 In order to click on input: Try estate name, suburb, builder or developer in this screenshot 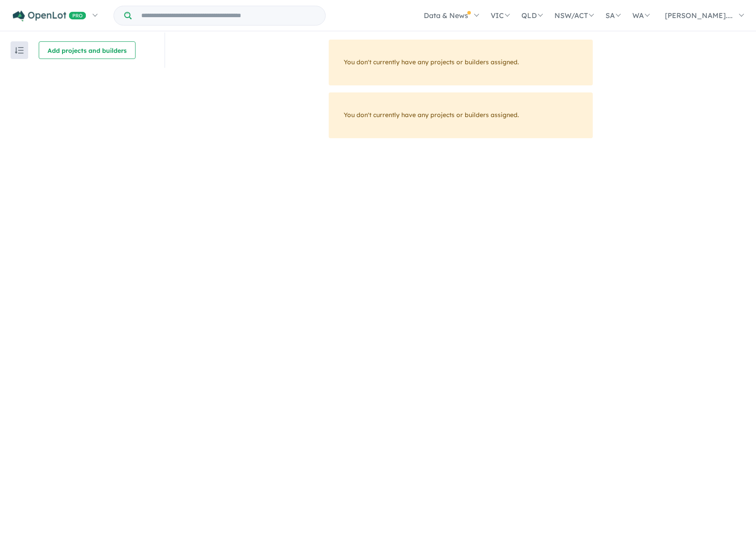, I will do `click(229, 16)`.